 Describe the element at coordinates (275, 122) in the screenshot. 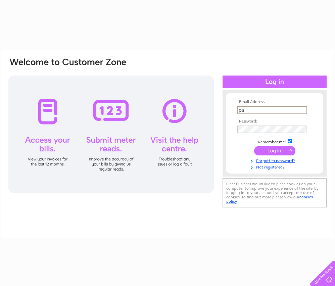

I see `th: Password:` at that location.